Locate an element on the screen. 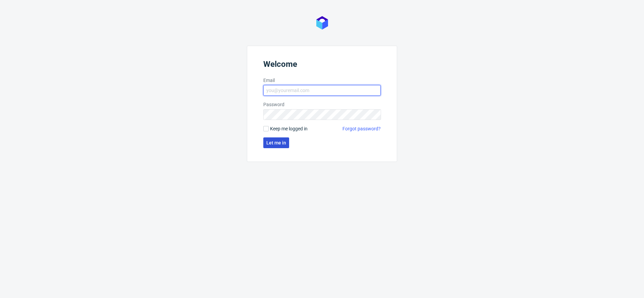  span: Let me in is located at coordinates (276, 143).